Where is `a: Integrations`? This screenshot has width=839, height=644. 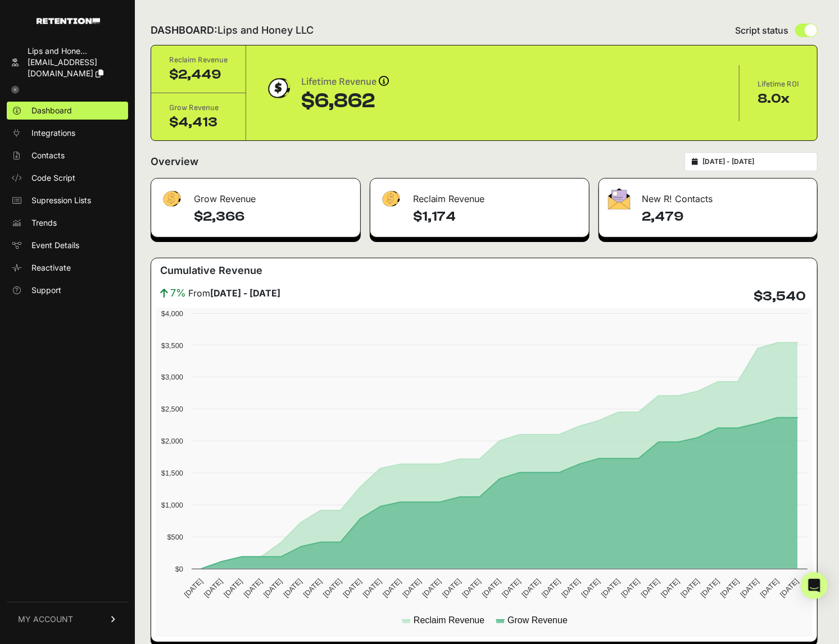
a: Integrations is located at coordinates (67, 133).